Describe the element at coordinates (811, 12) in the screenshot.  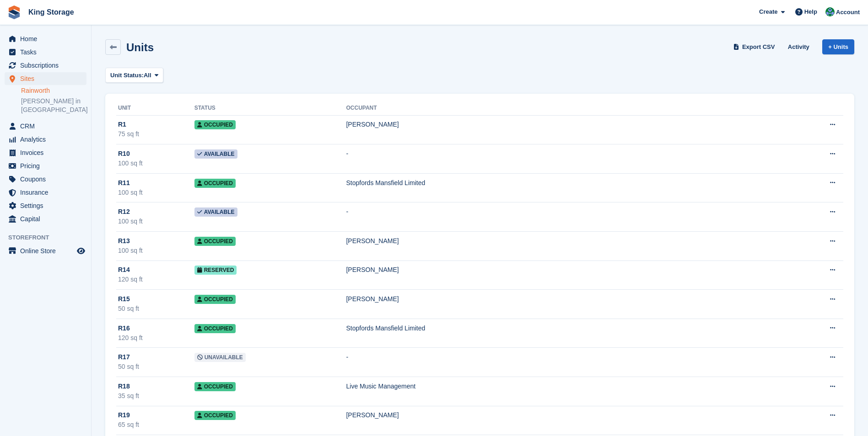
I see `span: Help` at that location.